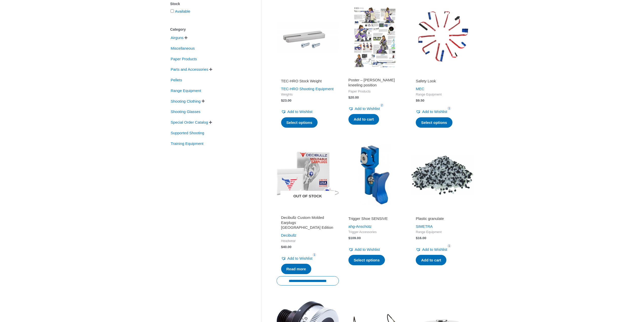 The width and height of the screenshot is (644, 322). Describe the element at coordinates (289, 235) in the screenshot. I see `a: Decibullz` at that location.